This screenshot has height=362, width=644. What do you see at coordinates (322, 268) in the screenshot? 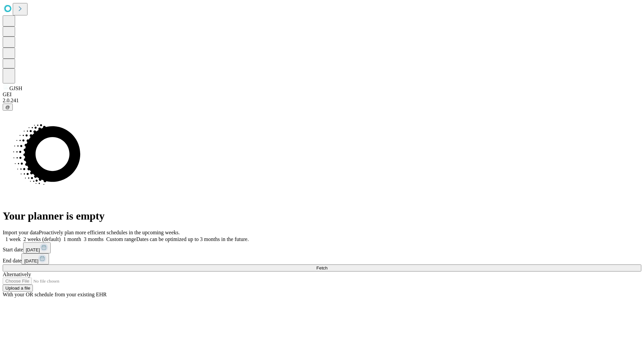
I see `span: Fetch` at bounding box center [322, 268].